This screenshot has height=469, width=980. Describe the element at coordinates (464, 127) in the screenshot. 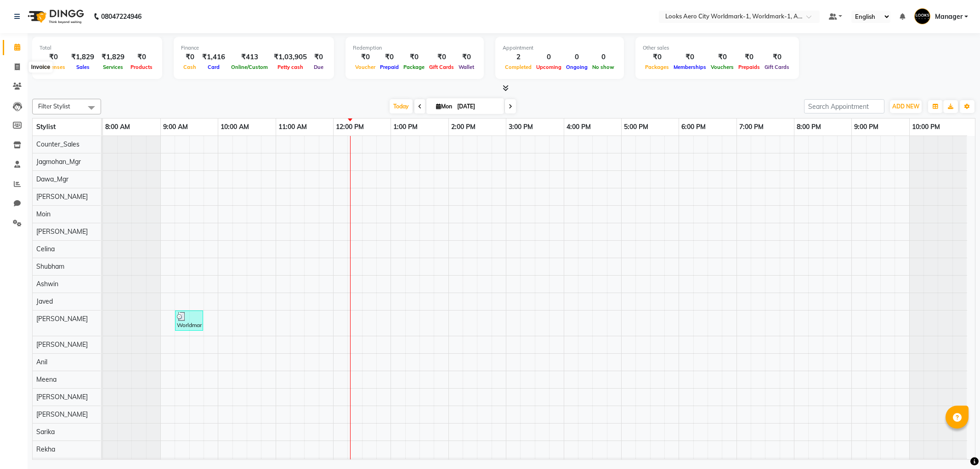

I see `a: 2:00 PM` at that location.